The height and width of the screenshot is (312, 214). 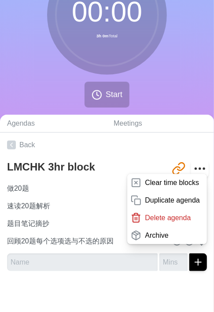 What do you see at coordinates (172, 200) in the screenshot?
I see `p: Duplicate agenda` at bounding box center [172, 200].